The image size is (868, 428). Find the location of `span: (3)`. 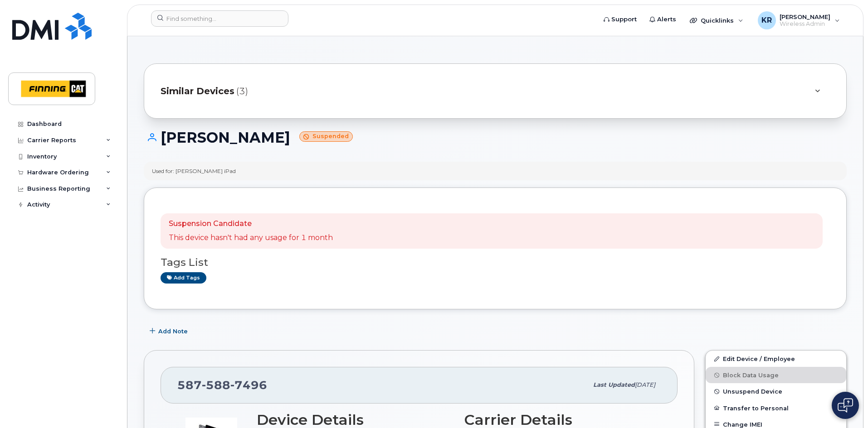

span: (3) is located at coordinates (242, 91).